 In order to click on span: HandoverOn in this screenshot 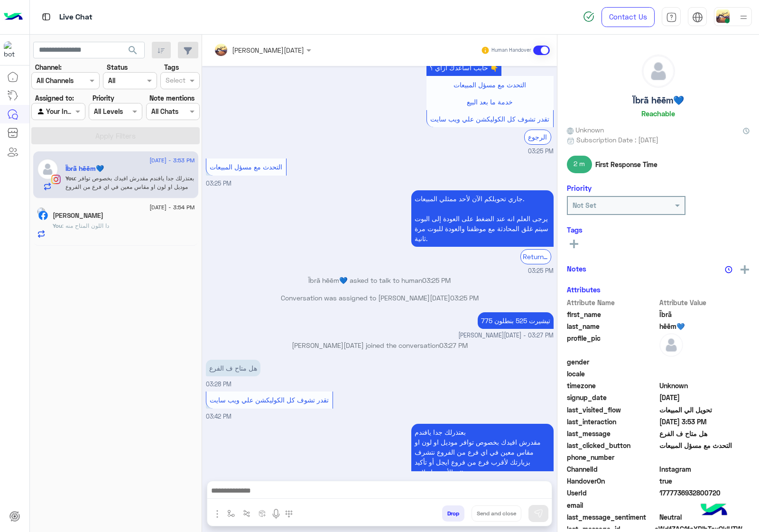, I will do `click(612, 481)`.